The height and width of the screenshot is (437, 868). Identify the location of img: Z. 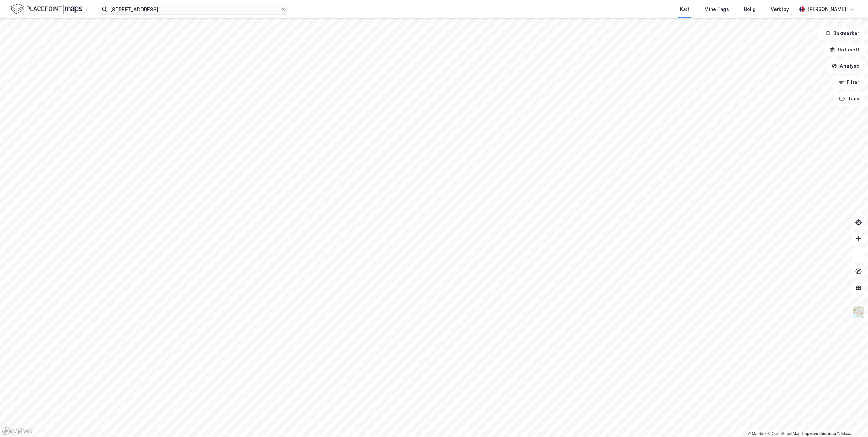
(859, 312).